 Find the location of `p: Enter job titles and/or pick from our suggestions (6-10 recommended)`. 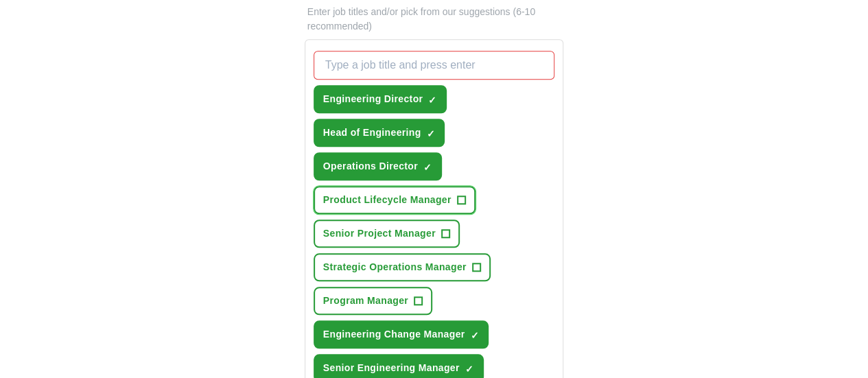

p: Enter job titles and/or pick from our suggestions (6-10 recommended) is located at coordinates (434, 19).